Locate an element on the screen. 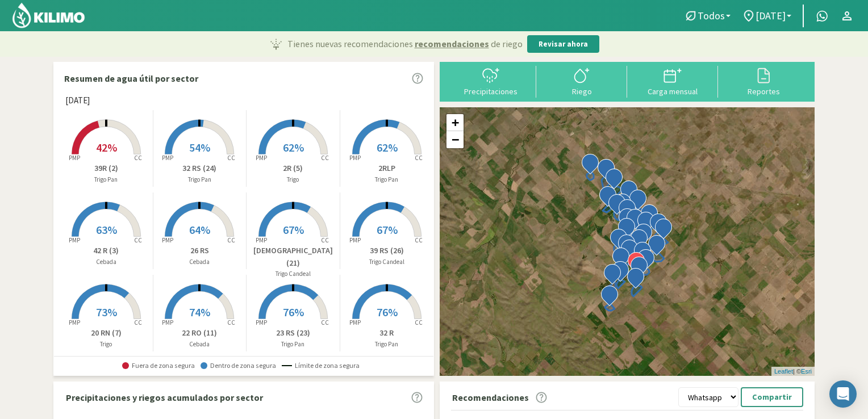  p: 32 R is located at coordinates (387, 332).